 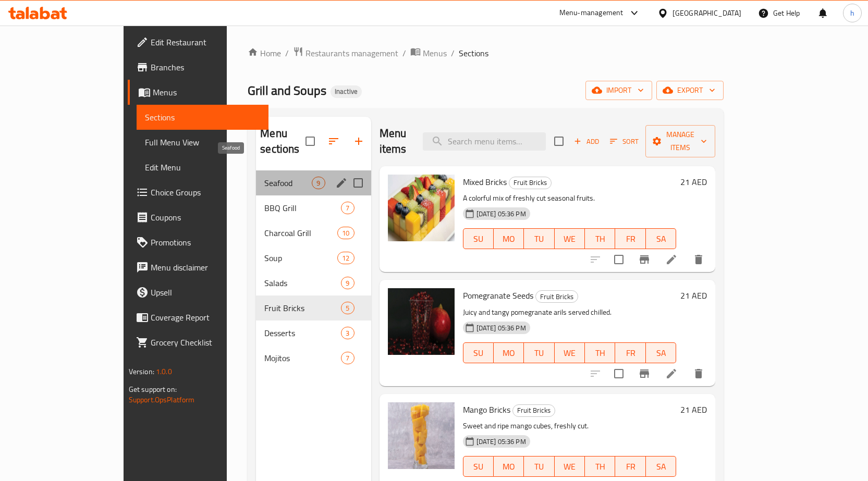 What do you see at coordinates (624, 141) in the screenshot?
I see `span: Sort items` at bounding box center [624, 141].